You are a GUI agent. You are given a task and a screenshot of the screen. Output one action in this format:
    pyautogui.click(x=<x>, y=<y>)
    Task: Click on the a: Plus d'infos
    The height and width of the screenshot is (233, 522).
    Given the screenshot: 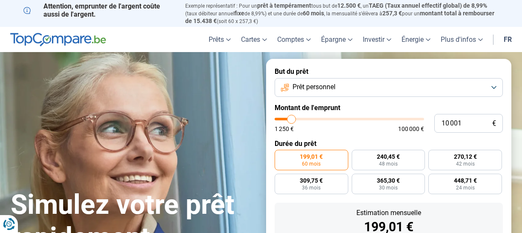 What is the action you would take?
    pyautogui.click(x=462, y=39)
    